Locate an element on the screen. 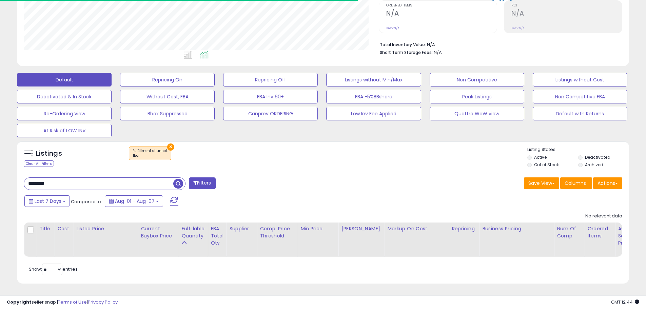 Image resolution: width=646 pixels, height=309 pixels. button: Save View is located at coordinates (542, 183).